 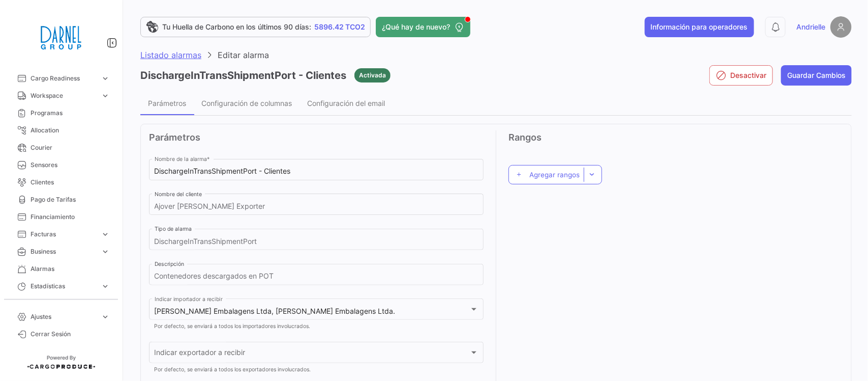 What do you see at coordinates (316, 137) in the screenshot?
I see `label: Parámetros` at bounding box center [316, 137].